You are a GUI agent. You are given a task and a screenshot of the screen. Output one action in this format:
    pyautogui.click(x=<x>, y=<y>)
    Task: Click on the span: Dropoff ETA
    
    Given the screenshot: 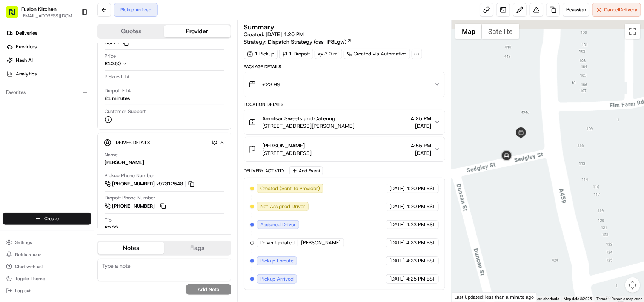 What is the action you would take?
    pyautogui.click(x=118, y=91)
    